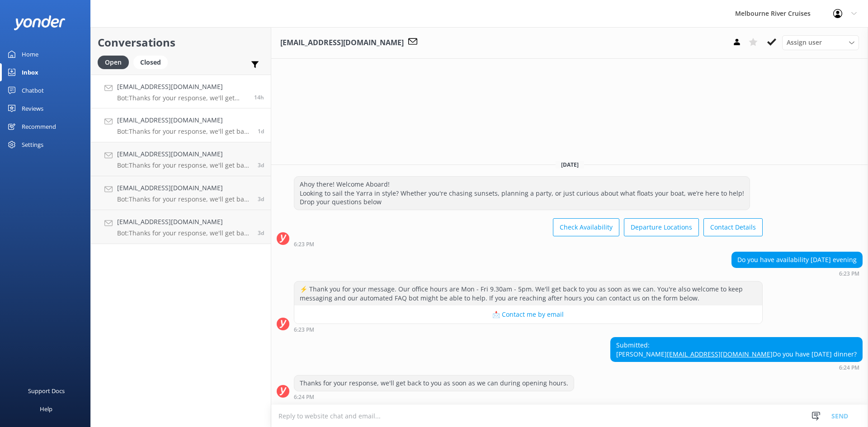  Describe the element at coordinates (261, 199) in the screenshot. I see `span: Sep 12 2025 04:37pm (UTC +10:00) Australia/Sydney` at that location.